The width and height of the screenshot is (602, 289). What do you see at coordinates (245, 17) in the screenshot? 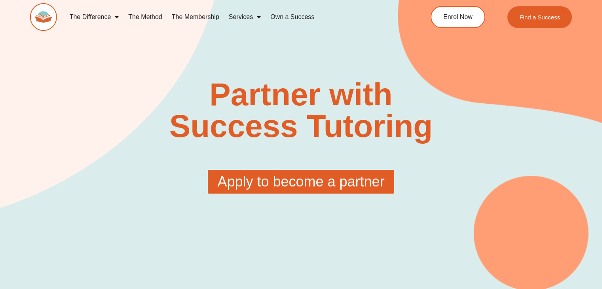
I see `a: Services` at bounding box center [245, 17].